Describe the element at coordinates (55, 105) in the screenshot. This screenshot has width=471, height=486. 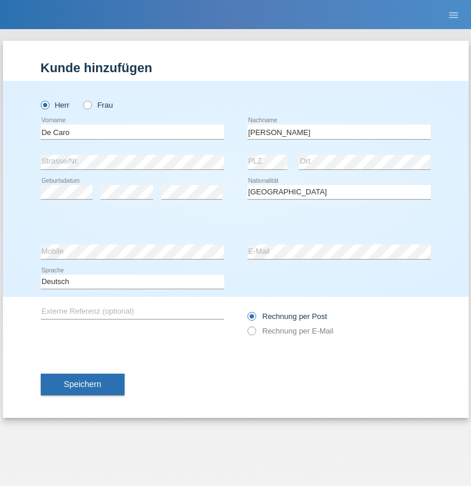
I see `label: Herr` at that location.